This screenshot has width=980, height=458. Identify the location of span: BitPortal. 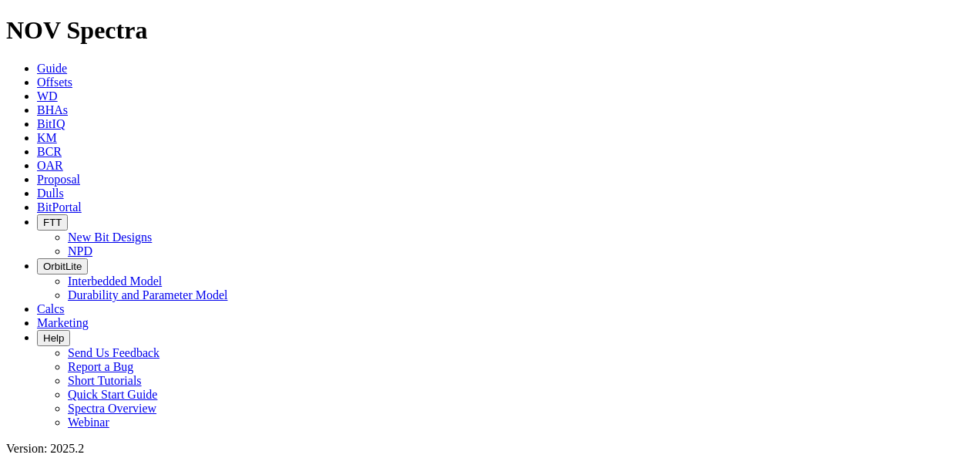
(60, 206).